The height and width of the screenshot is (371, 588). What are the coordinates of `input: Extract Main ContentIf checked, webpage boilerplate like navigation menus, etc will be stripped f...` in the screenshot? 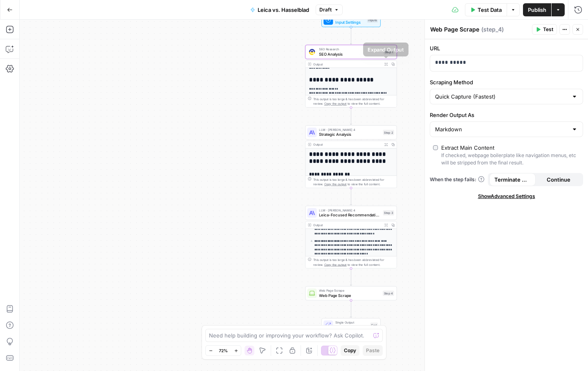 It's located at (436, 148).